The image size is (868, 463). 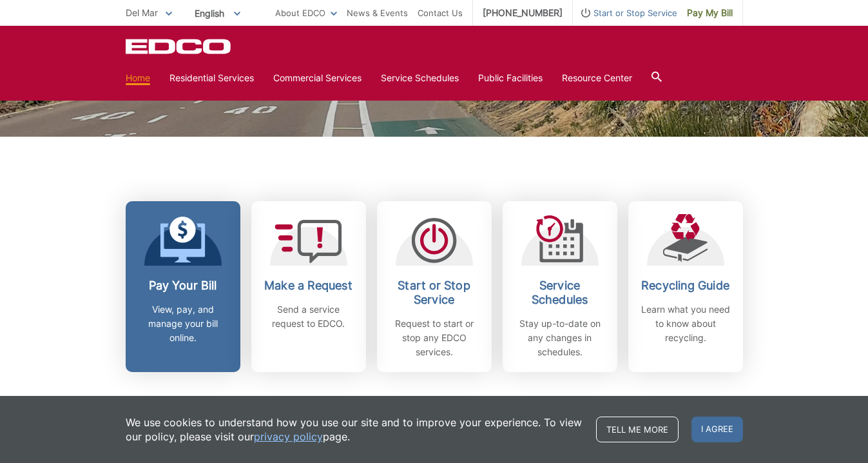 I want to click on p: Learn what you need to know about recycling., so click(x=686, y=324).